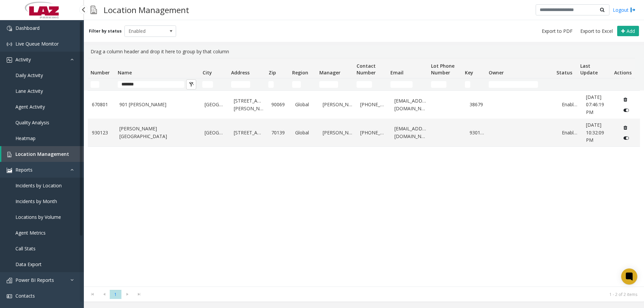  Describe the element at coordinates (157, 84) in the screenshot. I see `td: Name Filter` at that location.